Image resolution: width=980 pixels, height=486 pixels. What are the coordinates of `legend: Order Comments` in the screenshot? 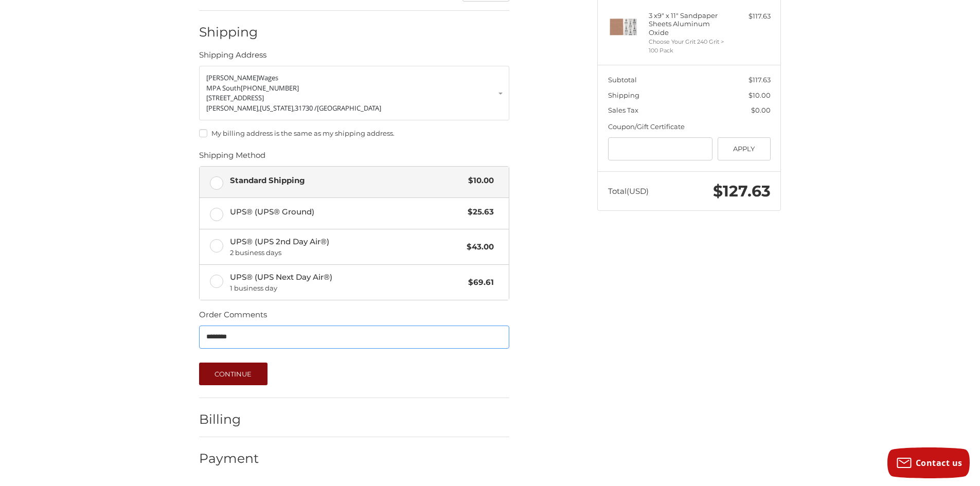 It's located at (233, 317).